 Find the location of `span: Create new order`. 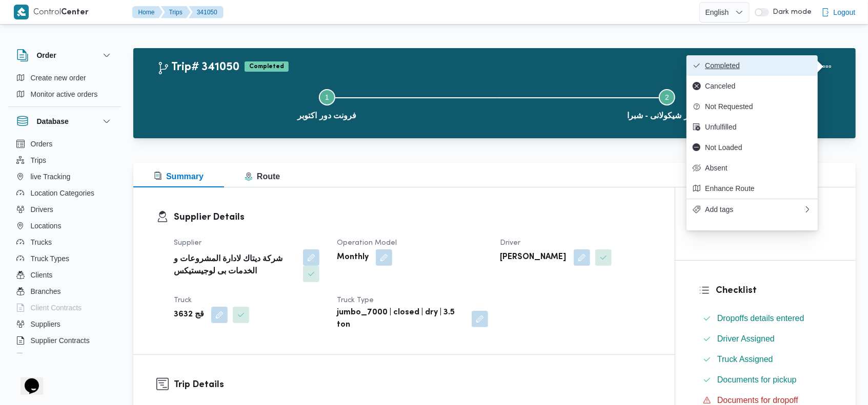

span: Create new order is located at coordinates (59, 78).